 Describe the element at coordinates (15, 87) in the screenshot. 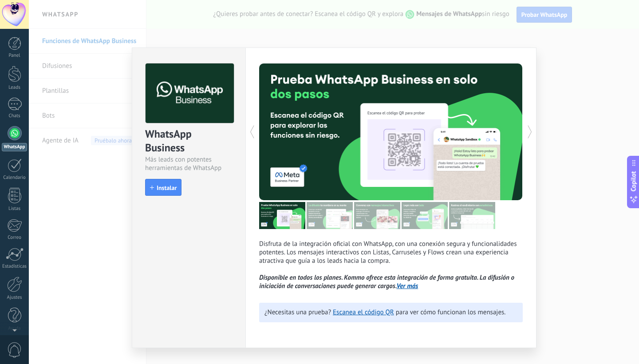

I see `div: Leads` at that location.